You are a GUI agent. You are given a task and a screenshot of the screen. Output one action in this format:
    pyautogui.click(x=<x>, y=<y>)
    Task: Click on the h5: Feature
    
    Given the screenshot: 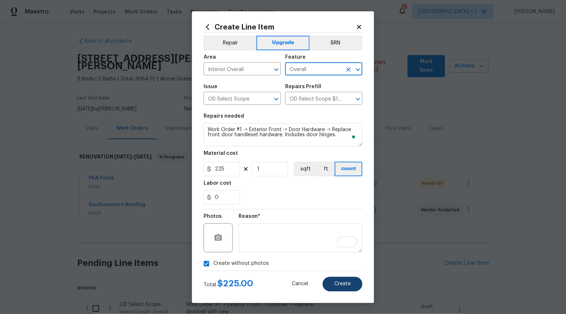 What is the action you would take?
    pyautogui.click(x=295, y=57)
    